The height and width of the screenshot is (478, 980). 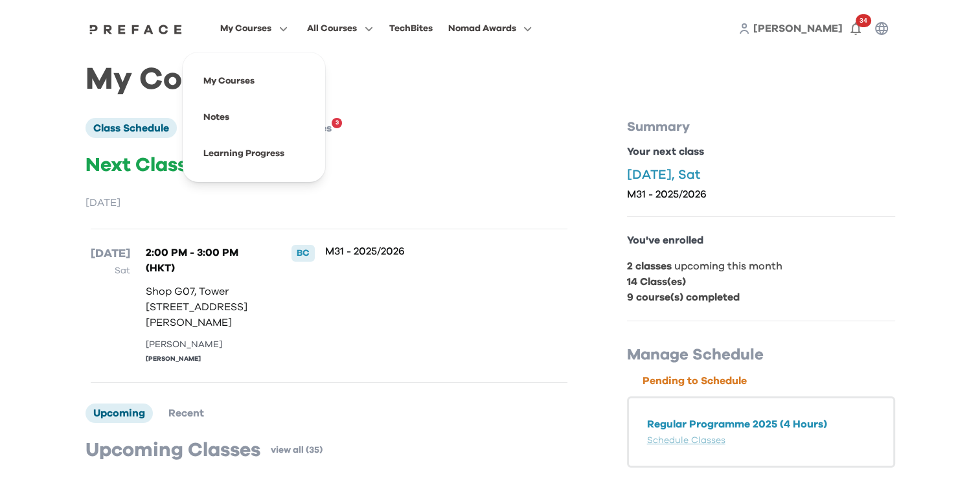 What do you see at coordinates (186, 413) in the screenshot?
I see `span: Recent` at bounding box center [186, 413].